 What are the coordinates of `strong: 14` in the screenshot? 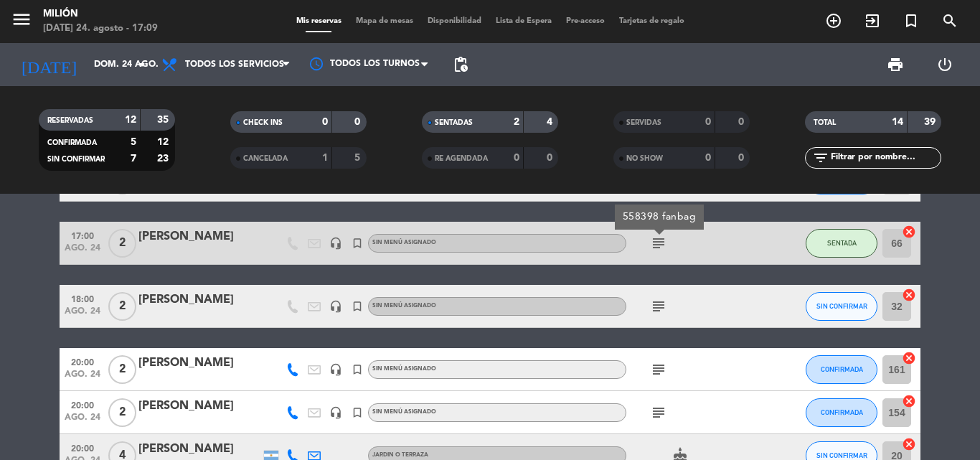 It's located at (897, 122).